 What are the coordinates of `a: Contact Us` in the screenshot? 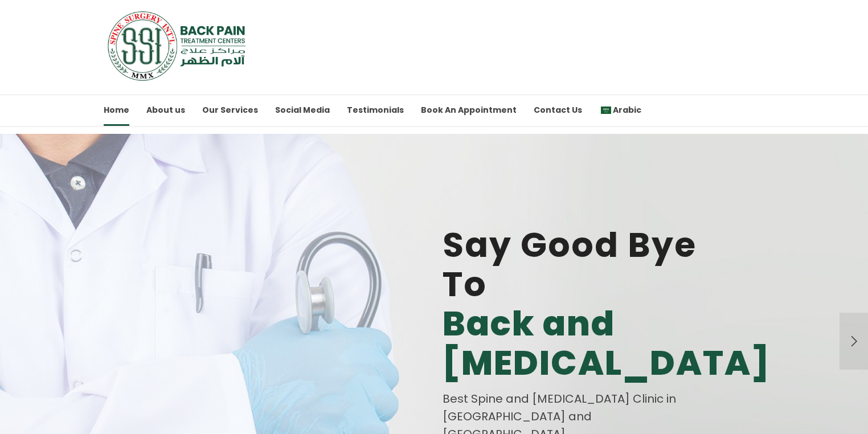 It's located at (558, 110).